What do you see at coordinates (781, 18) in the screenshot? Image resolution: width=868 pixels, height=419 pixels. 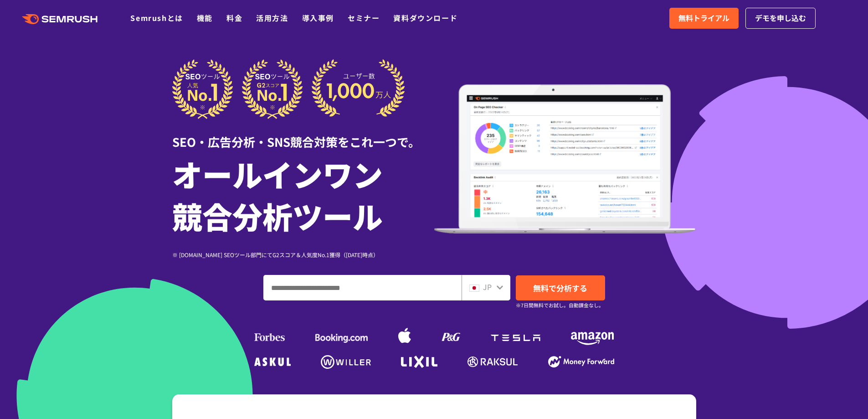 I see `span: デモを申し込む` at bounding box center [781, 18].